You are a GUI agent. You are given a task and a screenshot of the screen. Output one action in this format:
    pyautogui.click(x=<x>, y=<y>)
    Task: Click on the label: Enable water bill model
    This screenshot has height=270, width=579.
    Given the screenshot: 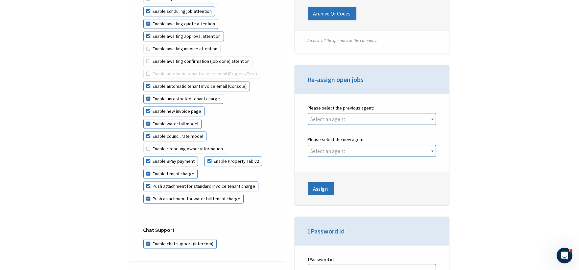 What is the action you would take?
    pyautogui.click(x=172, y=124)
    